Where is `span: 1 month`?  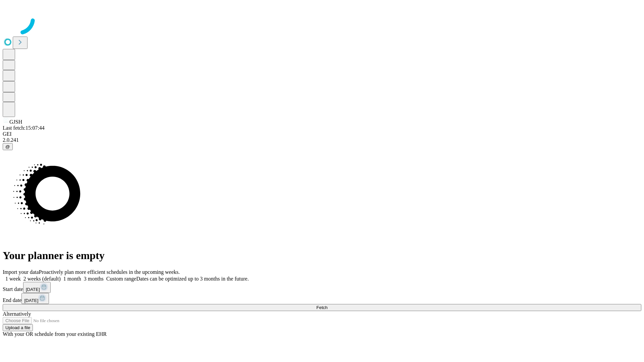
span: 1 month is located at coordinates (72, 278).